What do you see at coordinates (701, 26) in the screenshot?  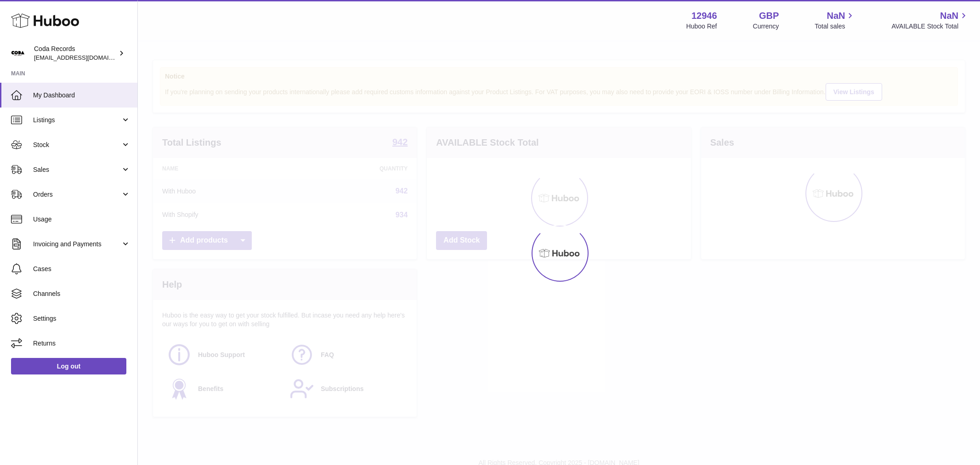 I see `div: Huboo Ref` at bounding box center [701, 26].